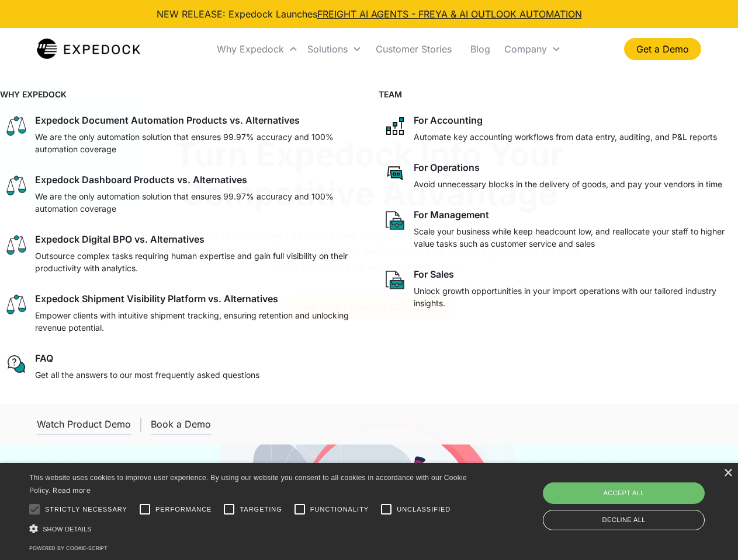  What do you see at coordinates (573, 297) in the screenshot?
I see `p: Unlock growth opportunities in your import operations with our tailored industry insights.` at bounding box center [573, 297].